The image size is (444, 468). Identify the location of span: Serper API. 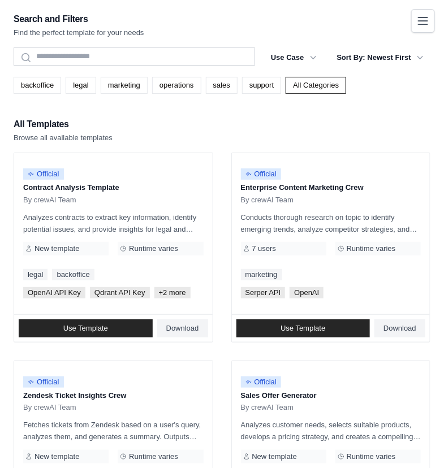
(263, 293).